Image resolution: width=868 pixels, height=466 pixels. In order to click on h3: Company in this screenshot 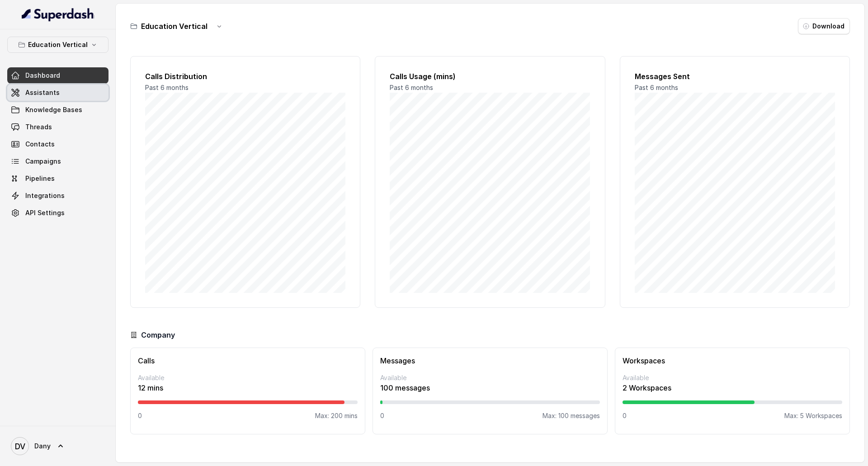, I will do `click(158, 334)`.